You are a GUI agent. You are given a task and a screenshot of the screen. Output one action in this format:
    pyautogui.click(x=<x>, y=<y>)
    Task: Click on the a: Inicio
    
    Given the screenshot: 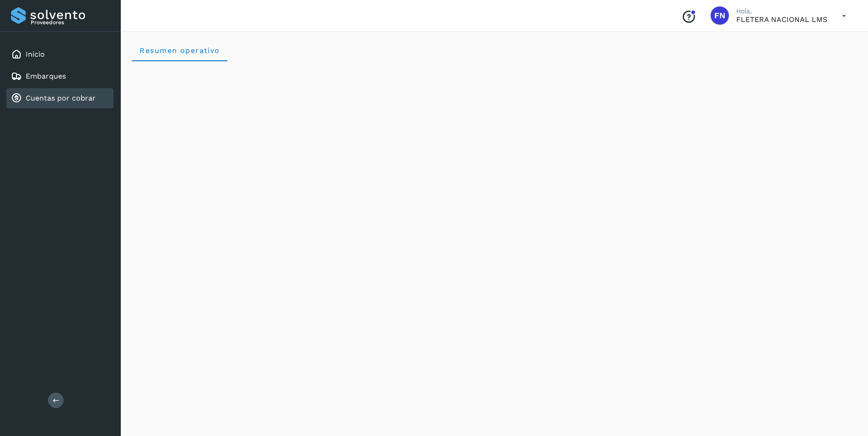 What is the action you would take?
    pyautogui.click(x=36, y=54)
    